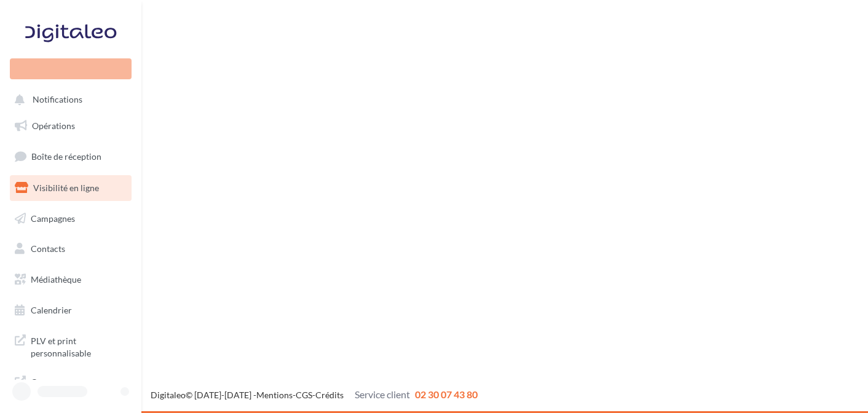  Describe the element at coordinates (48, 248) in the screenshot. I see `span: Contacts` at that location.